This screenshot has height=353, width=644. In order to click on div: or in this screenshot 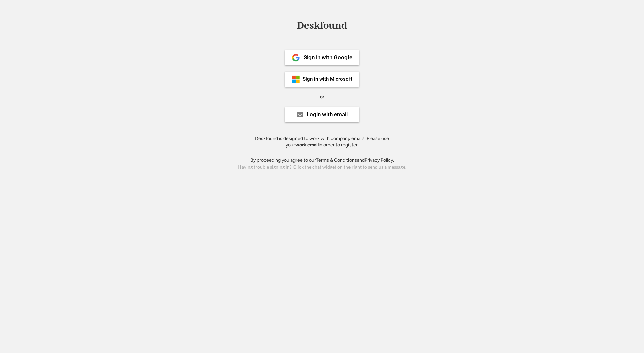, I will do `click(322, 97)`.